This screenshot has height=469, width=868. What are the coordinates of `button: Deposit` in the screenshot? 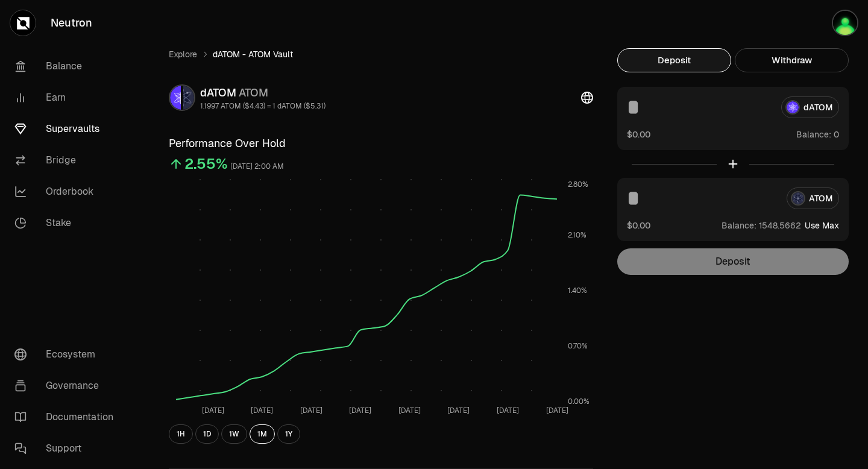 It's located at (674, 60).